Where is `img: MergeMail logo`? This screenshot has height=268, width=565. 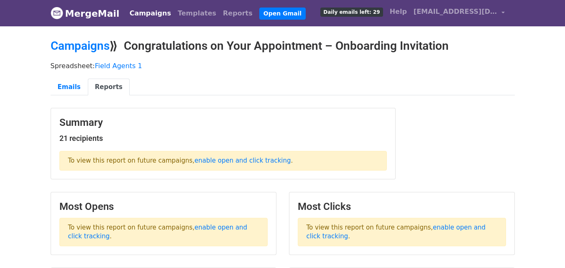 img: MergeMail logo is located at coordinates (57, 13).